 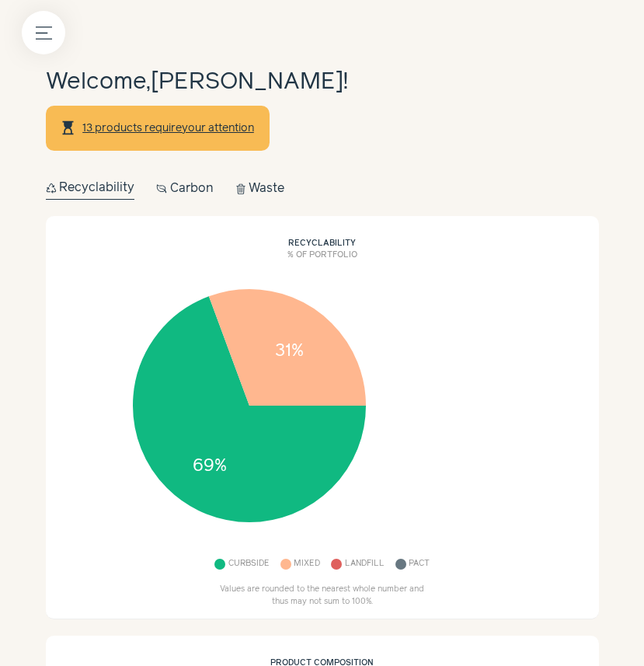 I want to click on a: 13 products requireyour attention, so click(x=168, y=128).